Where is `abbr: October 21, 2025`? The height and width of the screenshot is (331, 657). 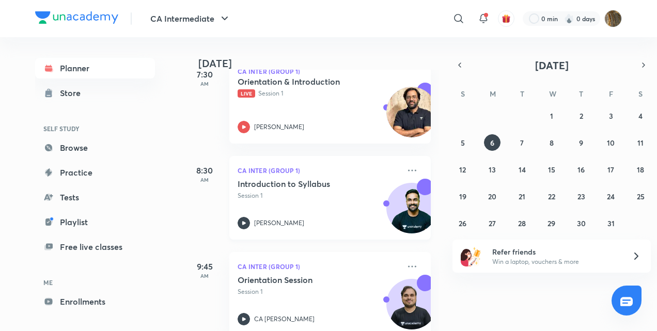 abbr: October 21, 2025 is located at coordinates (522, 196).